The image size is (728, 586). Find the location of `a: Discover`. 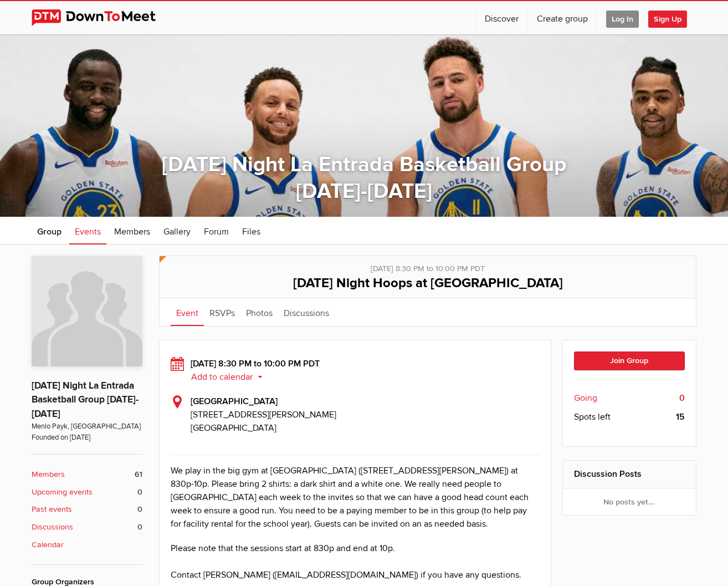

a: Discover is located at coordinates (501, 17).